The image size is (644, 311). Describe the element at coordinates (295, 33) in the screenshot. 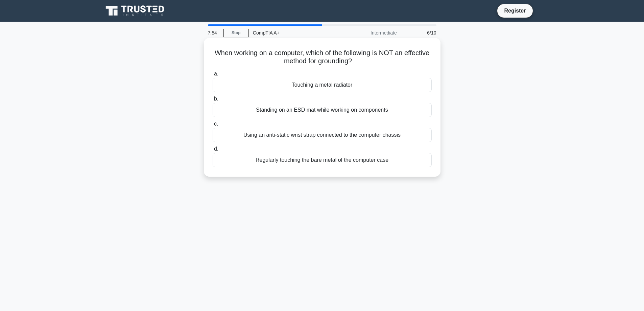

I see `div: CompTIA A+` at that location.